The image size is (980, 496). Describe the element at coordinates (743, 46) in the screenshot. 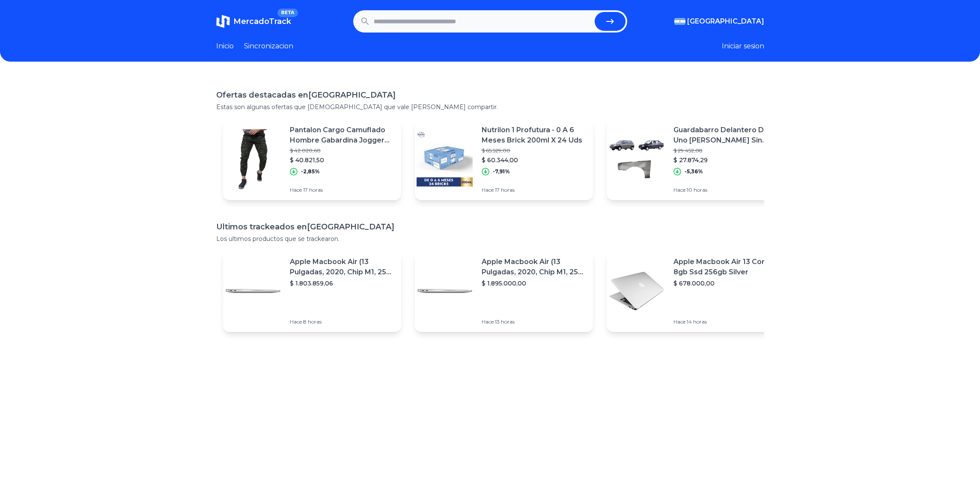

I see `button: Iniciar sesion` at that location.